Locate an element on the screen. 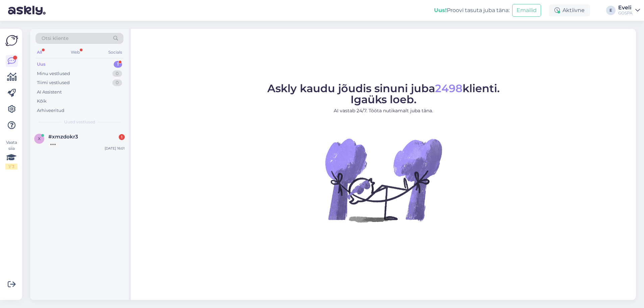  a: EveliGOSPA is located at coordinates (629, 10).